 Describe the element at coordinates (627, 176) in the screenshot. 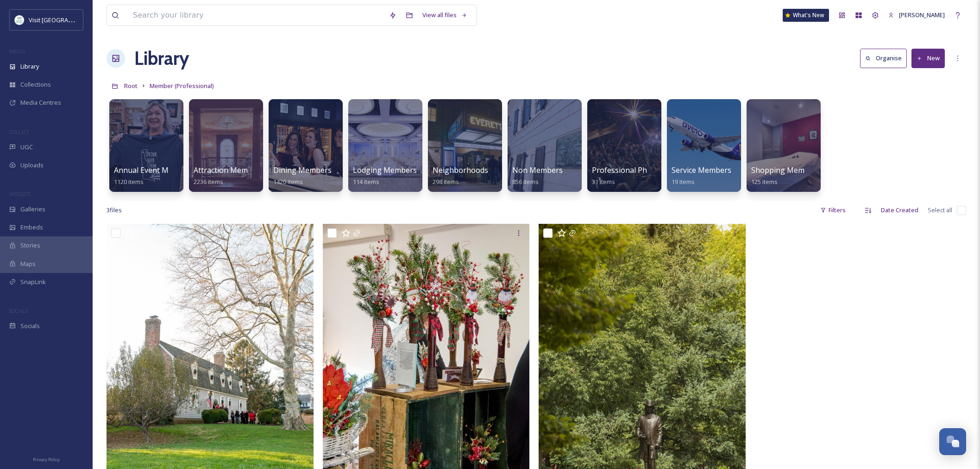

I see `a: Professional Photos31 items` at that location.